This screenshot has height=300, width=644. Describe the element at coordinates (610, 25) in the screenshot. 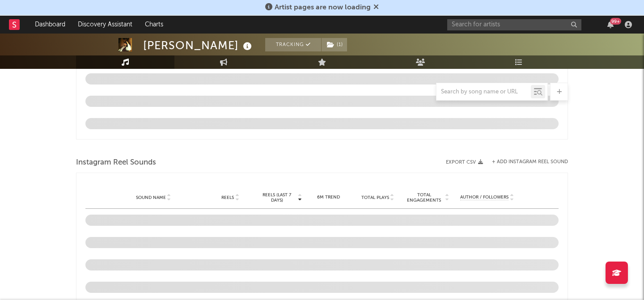

I see `button: 99+` at that location.